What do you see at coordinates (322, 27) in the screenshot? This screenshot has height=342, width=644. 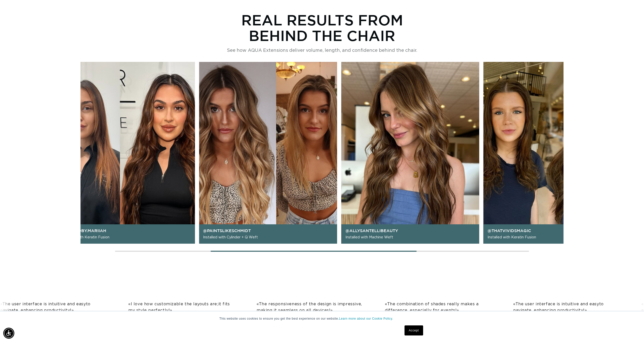 I see `h2: Real Results from behind the chair` at bounding box center [322, 27].